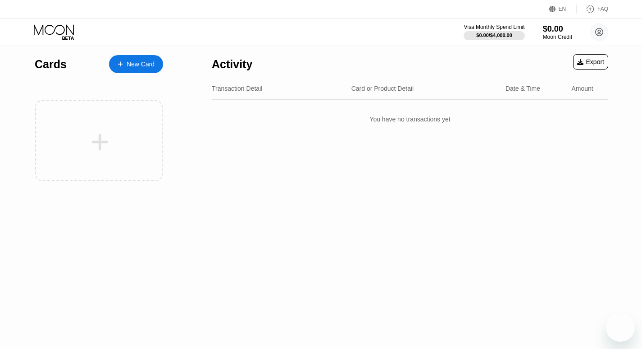 The height and width of the screenshot is (349, 642). What do you see at coordinates (558, 29) in the screenshot?
I see `div: $0.00` at bounding box center [558, 29].